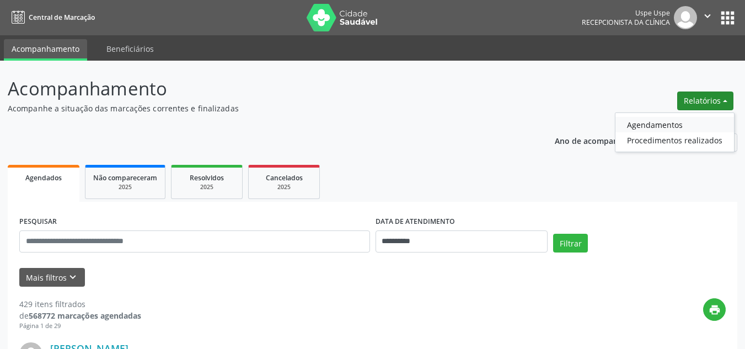 This screenshot has height=349, width=745. What do you see at coordinates (44, 177) in the screenshot?
I see `span: Agendados` at bounding box center [44, 177].